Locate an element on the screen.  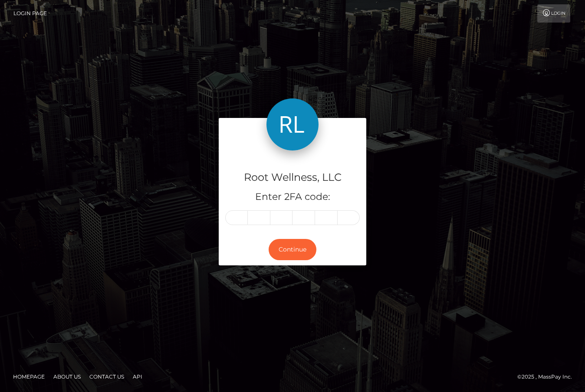
h4: Root Wellness, LLC is located at coordinates (293, 177).